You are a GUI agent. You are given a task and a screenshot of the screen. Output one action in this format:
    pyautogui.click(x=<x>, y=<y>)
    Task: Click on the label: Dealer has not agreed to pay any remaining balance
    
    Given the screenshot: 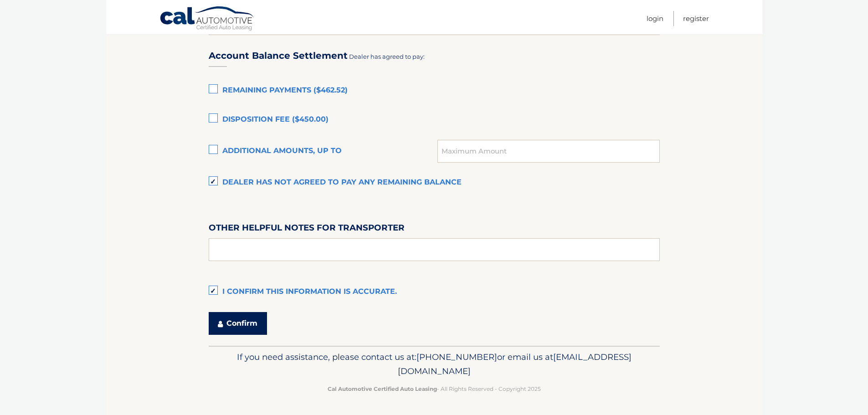 What is the action you would take?
    pyautogui.click(x=434, y=183)
    